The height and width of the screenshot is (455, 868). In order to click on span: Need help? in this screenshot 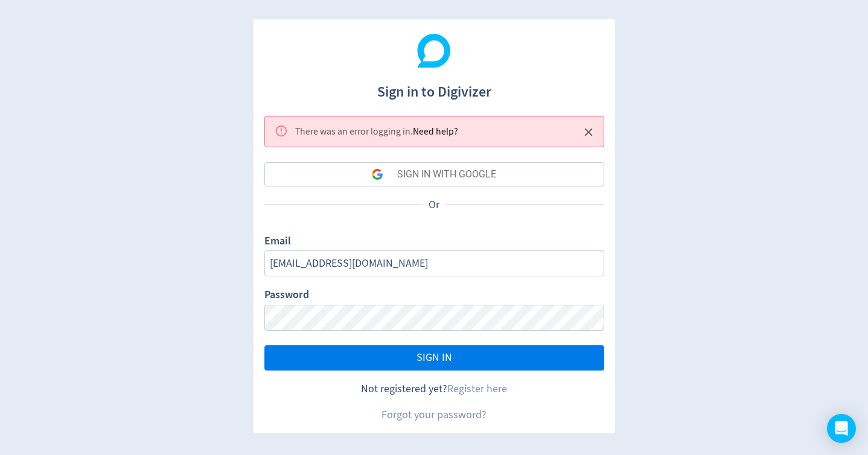, I will do `click(435, 132)`.